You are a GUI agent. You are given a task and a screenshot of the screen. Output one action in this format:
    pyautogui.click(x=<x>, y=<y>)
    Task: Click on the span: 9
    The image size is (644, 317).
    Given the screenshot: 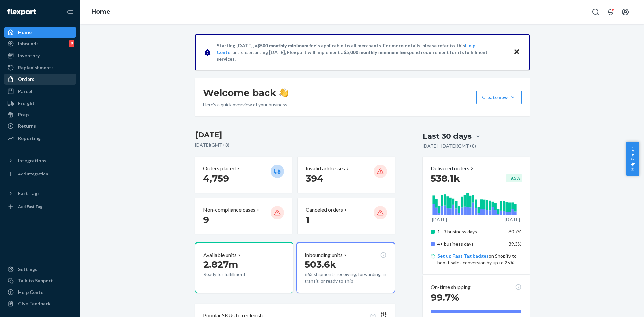 What is the action you would take?
    pyautogui.click(x=206, y=220)
    